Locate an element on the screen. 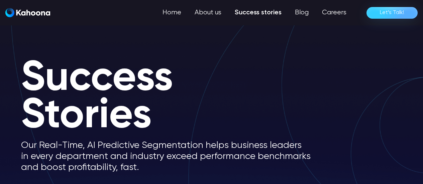 The width and height of the screenshot is (423, 184). h1: Success Stories is located at coordinates (171, 97).